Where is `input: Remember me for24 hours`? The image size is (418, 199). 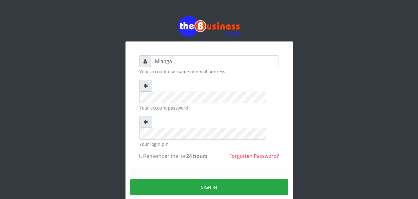 input: Remember me for24 hours is located at coordinates (141, 156).